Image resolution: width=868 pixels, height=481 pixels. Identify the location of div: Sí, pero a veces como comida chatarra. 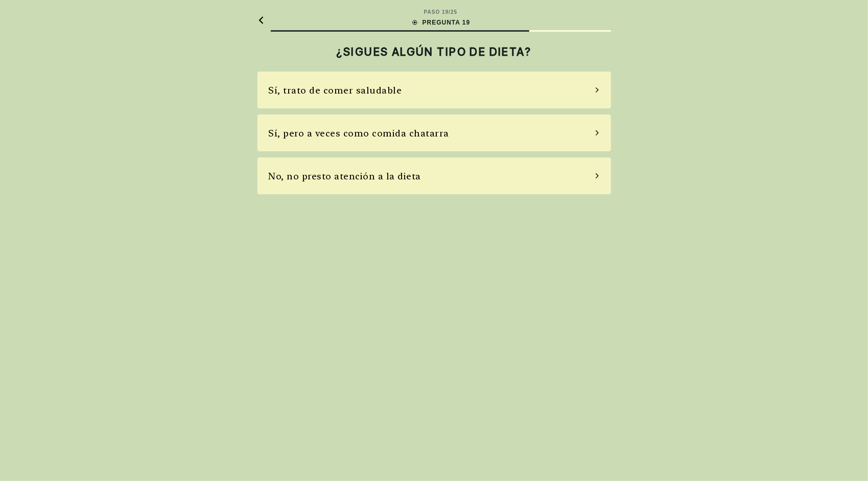
(359, 133).